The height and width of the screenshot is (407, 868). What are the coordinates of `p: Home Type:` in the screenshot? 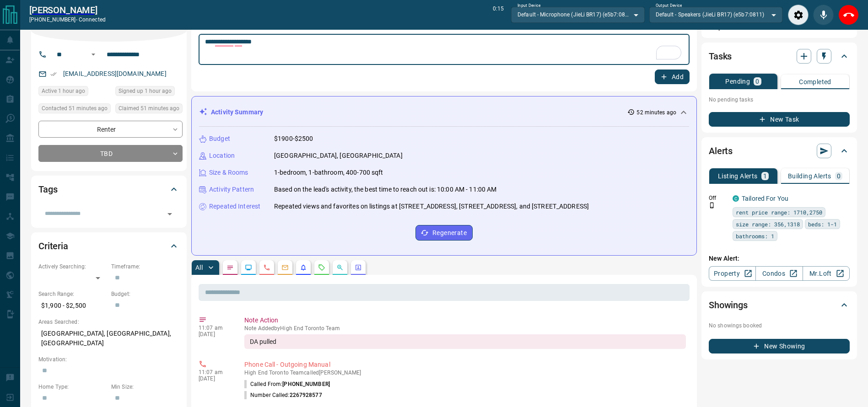 It's located at (72, 387).